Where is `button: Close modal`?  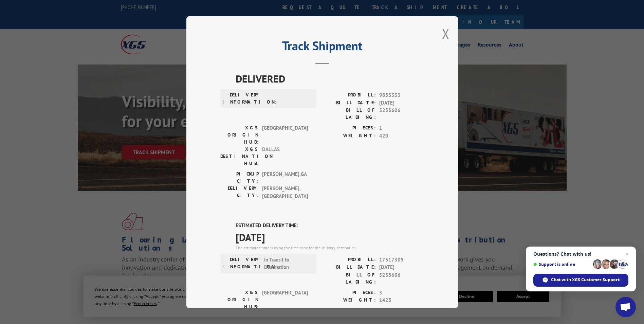
button: Close modal is located at coordinates (446, 33).